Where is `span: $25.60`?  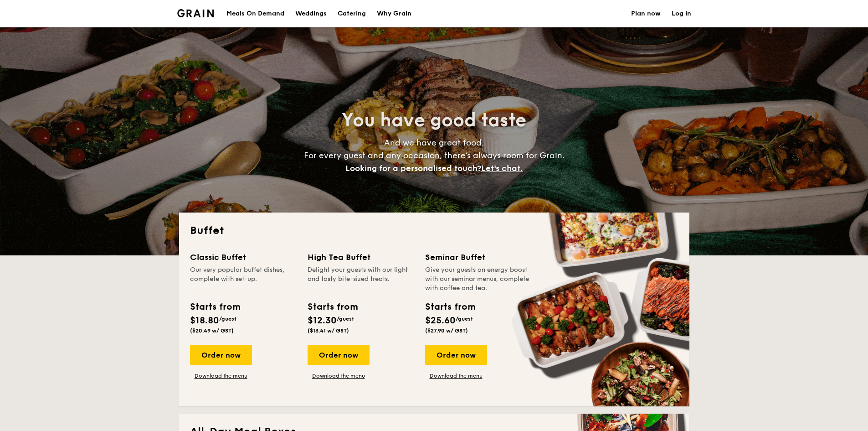 span: $25.60 is located at coordinates (440, 320).